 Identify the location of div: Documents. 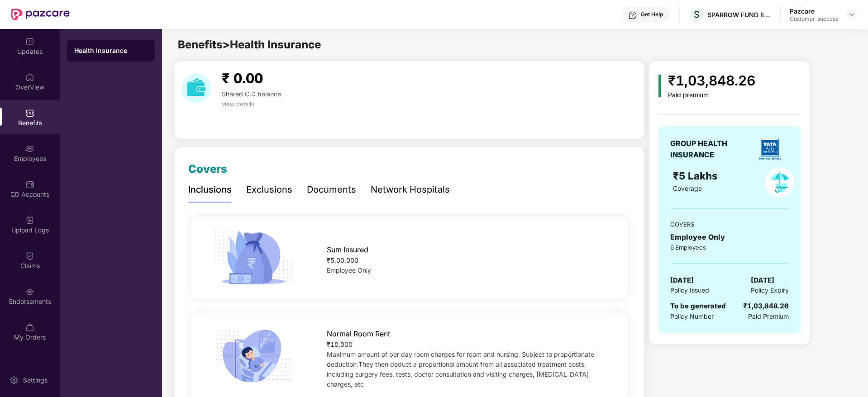
(331, 189).